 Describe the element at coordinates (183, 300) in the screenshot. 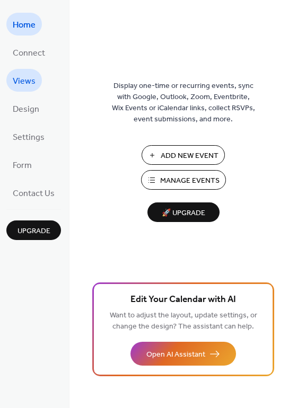

I see `span: Edit Your Calendar with AI` at that location.